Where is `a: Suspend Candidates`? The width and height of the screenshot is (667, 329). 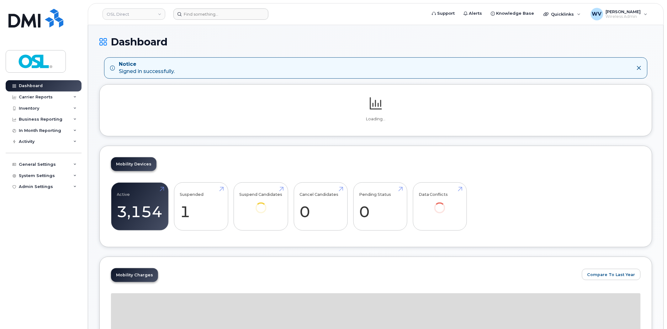 a: Suspend Candidates is located at coordinates (261, 204).